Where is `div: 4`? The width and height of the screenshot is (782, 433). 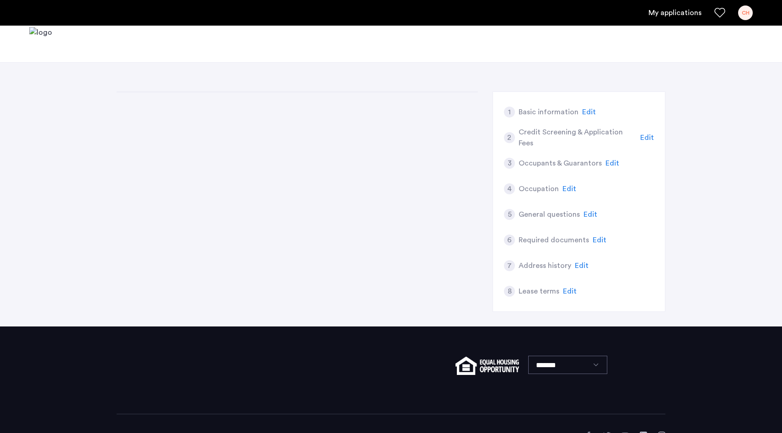
div: 4 is located at coordinates (510, 189).